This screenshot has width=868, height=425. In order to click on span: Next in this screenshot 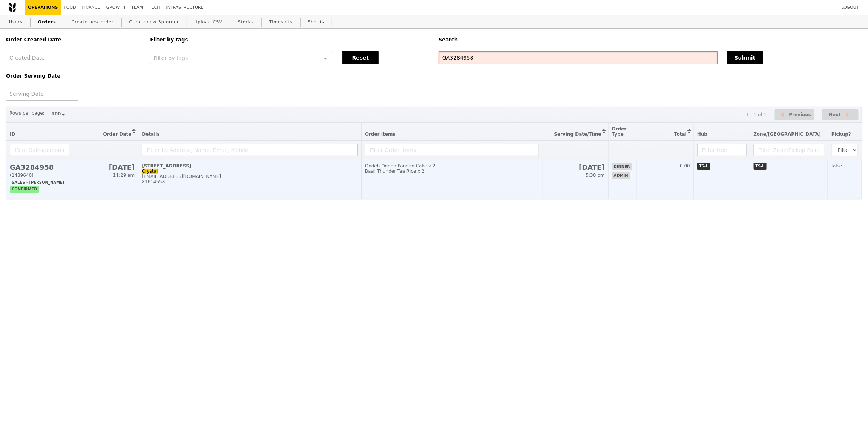, I will do `click(835, 114)`.